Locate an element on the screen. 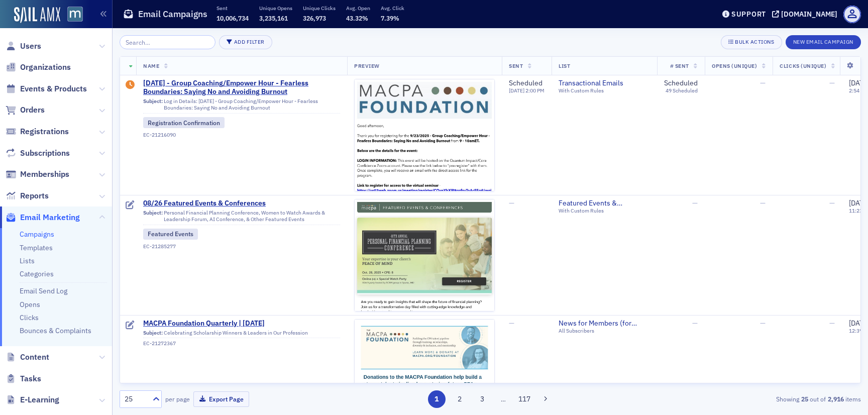  span: Registrations is located at coordinates (44, 131).